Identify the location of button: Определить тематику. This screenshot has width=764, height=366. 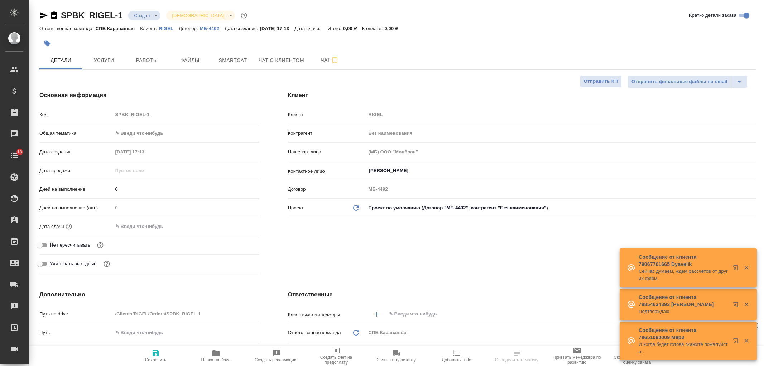
(517, 356).